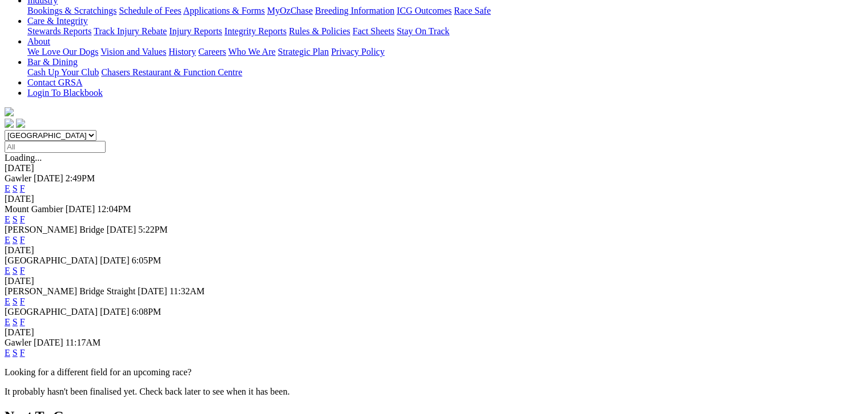 Image resolution: width=868 pixels, height=414 pixels. Describe the element at coordinates (65, 92) in the screenshot. I see `a: Login To Blackbook` at that location.